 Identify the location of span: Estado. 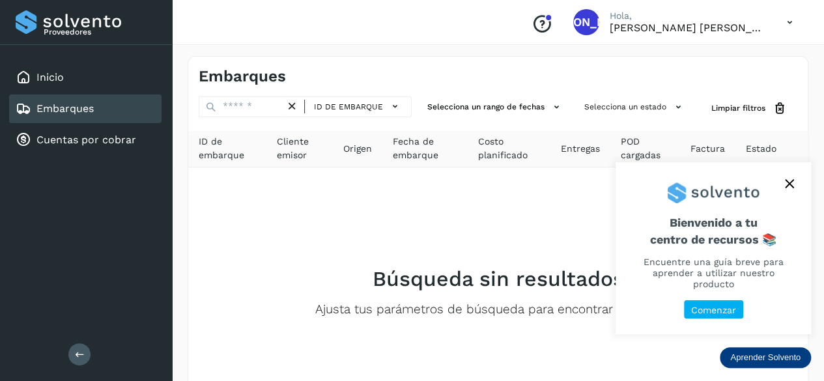
(761, 149).